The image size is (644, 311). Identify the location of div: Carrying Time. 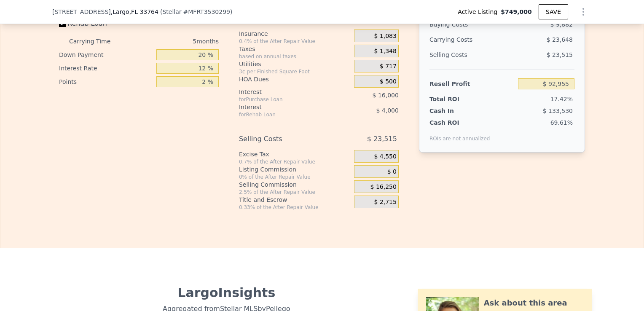
(97, 41).